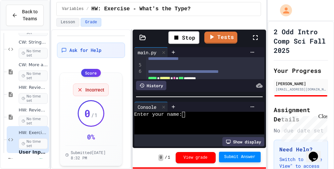 This screenshot has width=334, height=169. What do you see at coordinates (300, 41) in the screenshot?
I see `h1: 2 Odd Intro Comp Sci Fall 2025` at bounding box center [300, 41].